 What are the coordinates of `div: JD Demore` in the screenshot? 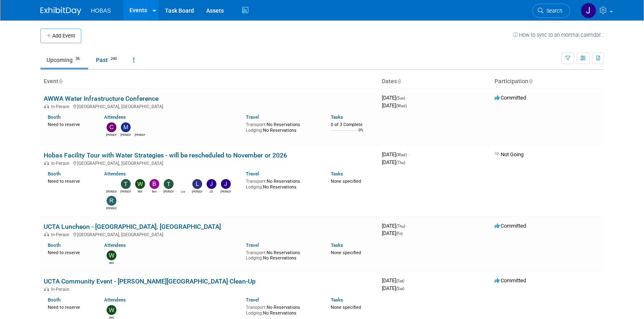 It's located at (211, 191).